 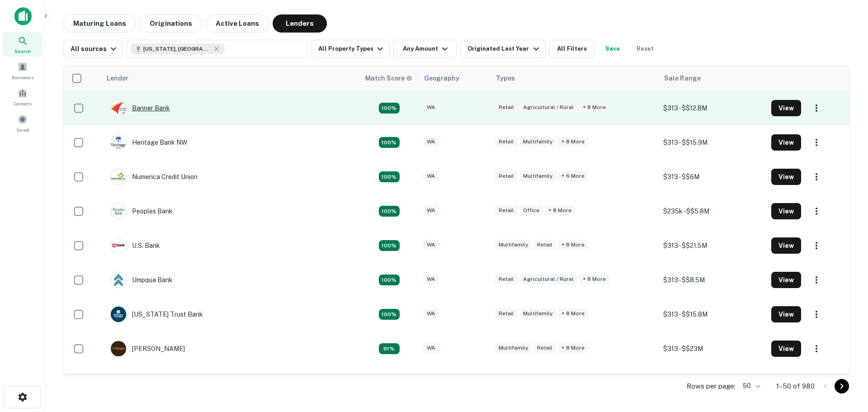 I want to click on div: Saved, so click(x=23, y=123).